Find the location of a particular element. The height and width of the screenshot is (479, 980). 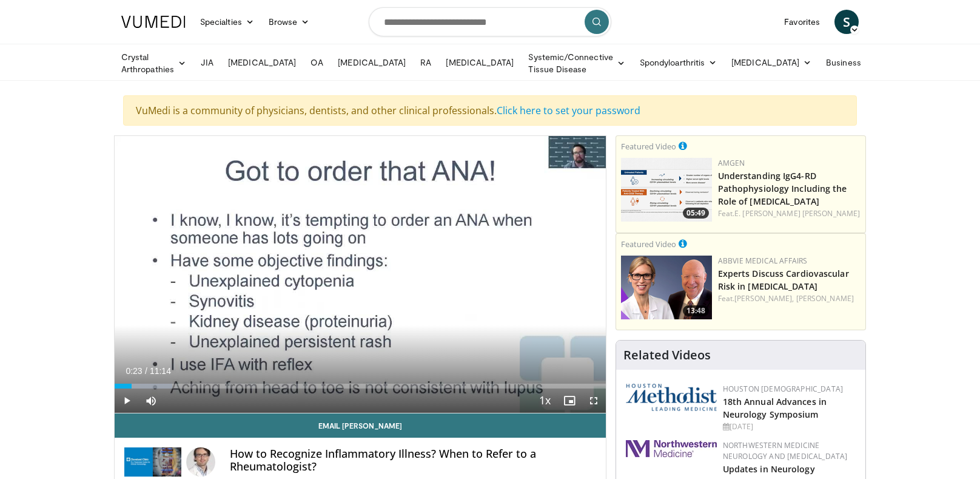

a: OA is located at coordinates (317, 63).